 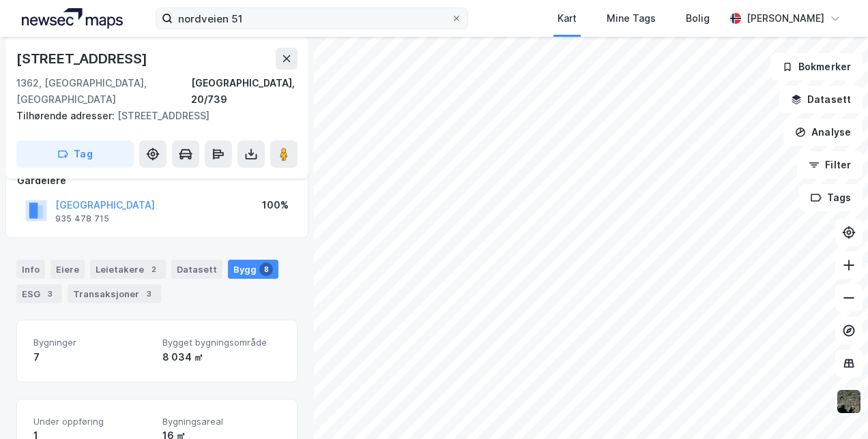 I want to click on div: 7, so click(x=92, y=358).